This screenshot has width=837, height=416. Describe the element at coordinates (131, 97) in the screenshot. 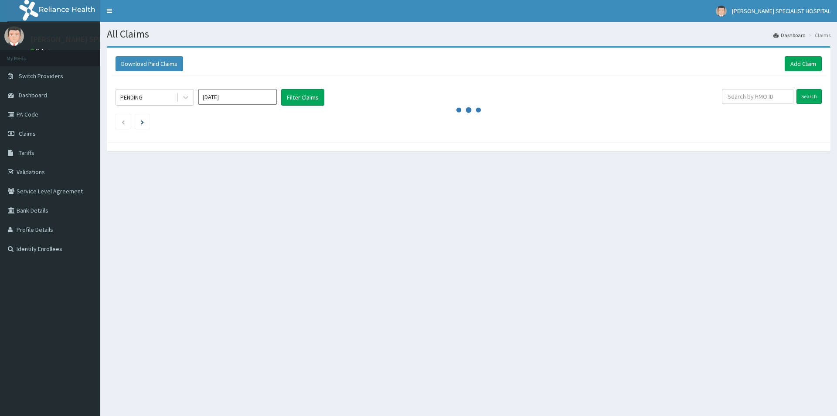

I see `div: PENDING` at that location.